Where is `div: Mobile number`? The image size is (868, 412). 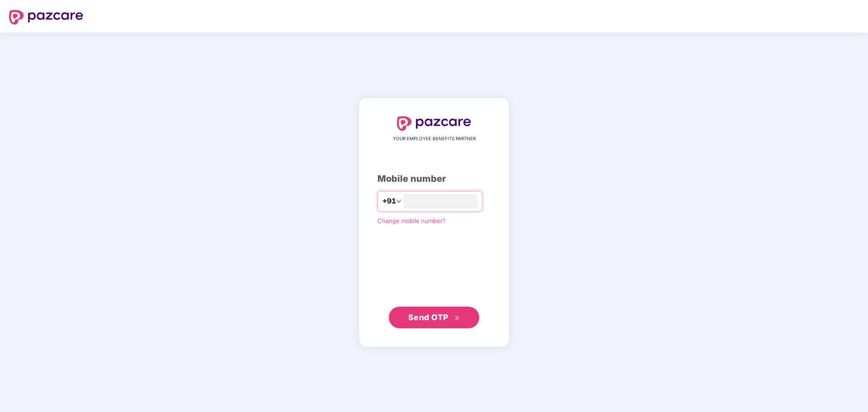 div: Mobile number is located at coordinates (434, 179).